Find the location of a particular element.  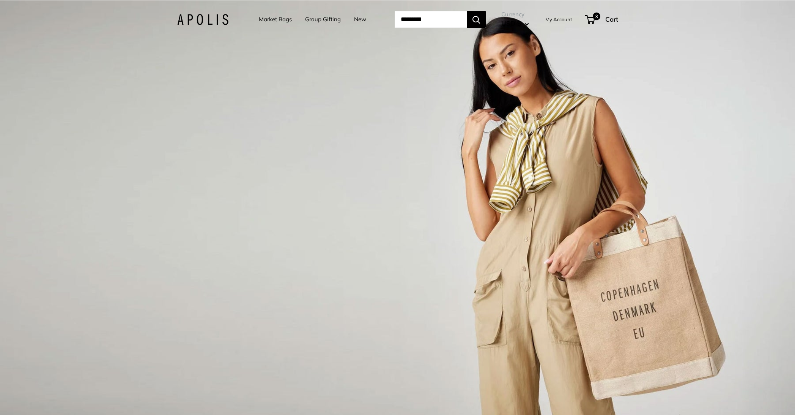

img: Apolis is located at coordinates (203, 19).